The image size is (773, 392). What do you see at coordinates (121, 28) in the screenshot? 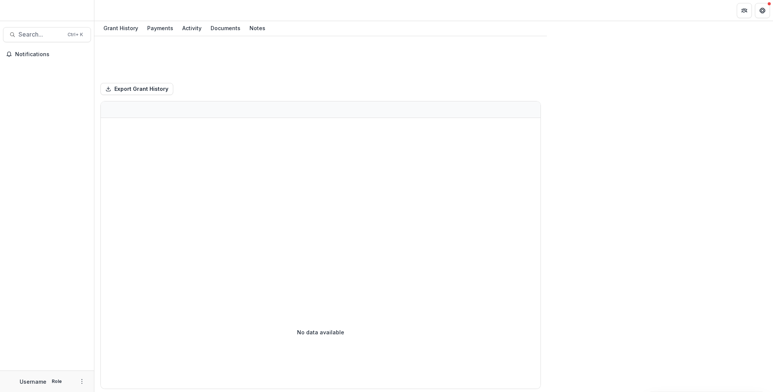
I see `div: Grant History` at bounding box center [121, 28].